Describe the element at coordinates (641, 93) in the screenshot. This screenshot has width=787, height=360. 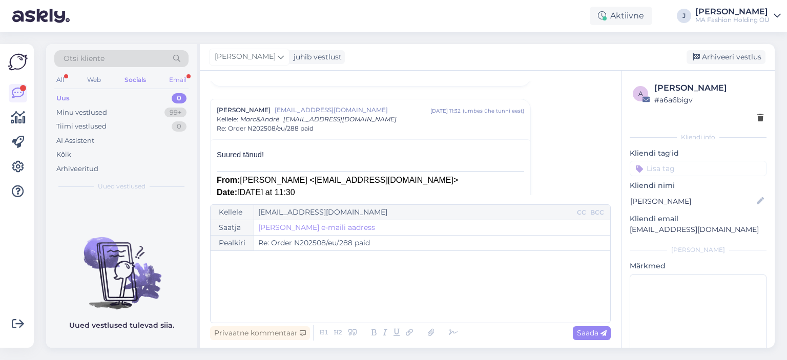
I see `span: a` at that location.